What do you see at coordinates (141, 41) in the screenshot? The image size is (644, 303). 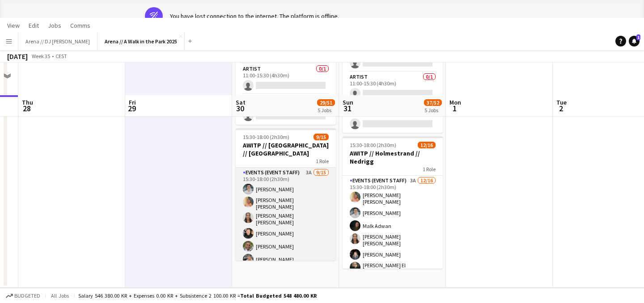 I see `button: Arena // A Walk in the Park 2025` at bounding box center [141, 41].